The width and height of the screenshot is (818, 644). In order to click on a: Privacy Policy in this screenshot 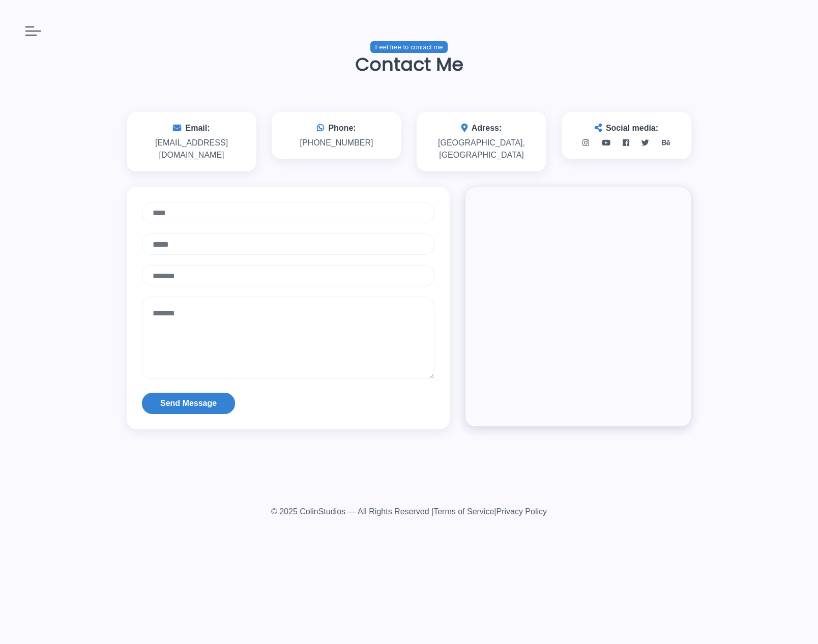, I will do `click(521, 511)`.